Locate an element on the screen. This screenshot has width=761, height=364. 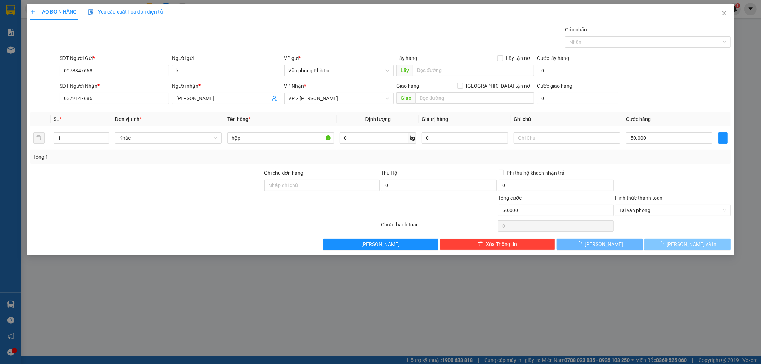
div: Người nhận is located at coordinates (227, 86).